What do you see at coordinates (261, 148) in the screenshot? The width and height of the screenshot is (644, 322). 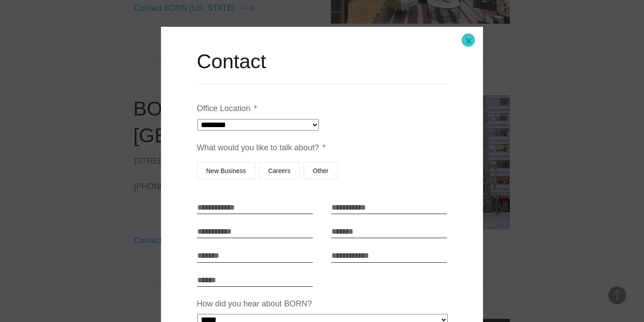 I see `label: What would you like to talk about?` at bounding box center [261, 148].